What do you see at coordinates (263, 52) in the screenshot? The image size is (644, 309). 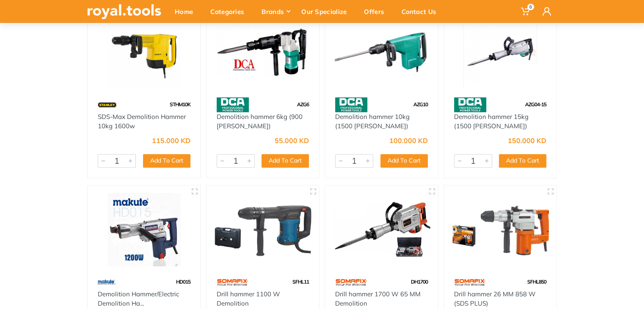 I see `img: Royal Tools - Demolition hammer 6kg (900 watts)` at bounding box center [263, 52].